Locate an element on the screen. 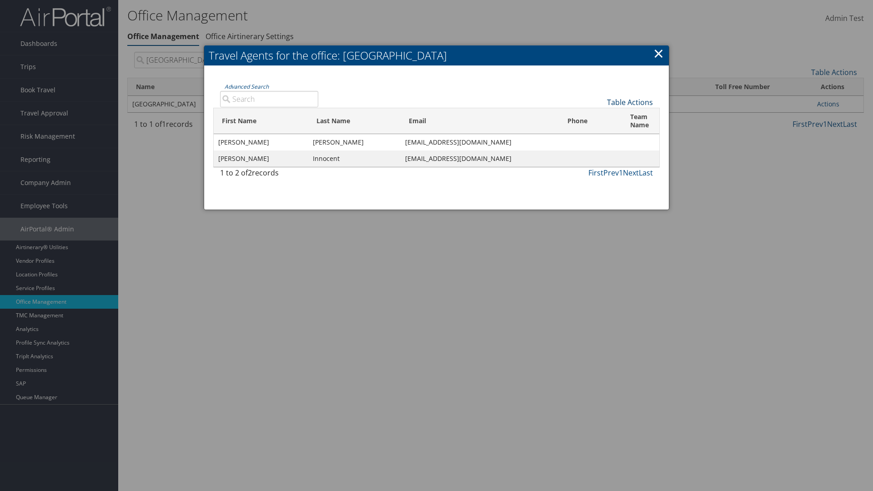  td: Innocent is located at coordinates (354, 159).